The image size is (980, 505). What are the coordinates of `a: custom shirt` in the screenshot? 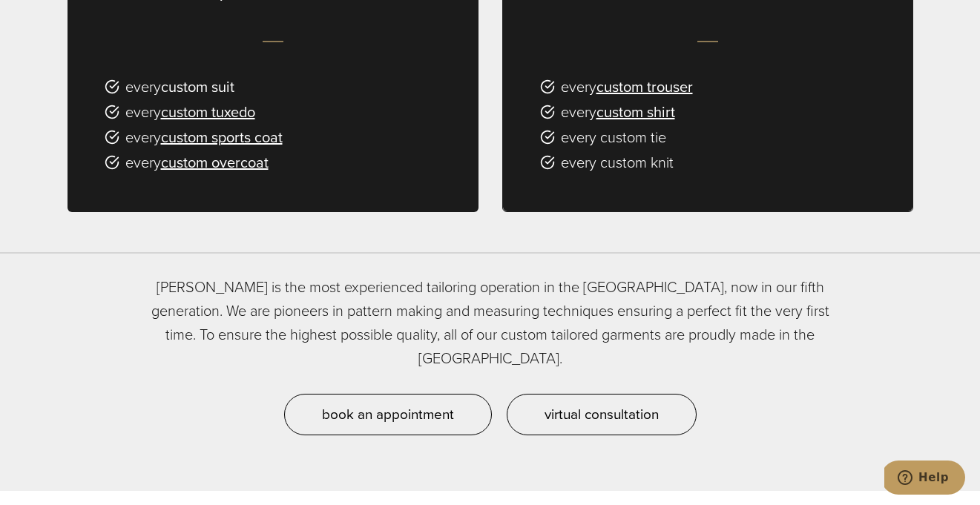 It's located at (635, 112).